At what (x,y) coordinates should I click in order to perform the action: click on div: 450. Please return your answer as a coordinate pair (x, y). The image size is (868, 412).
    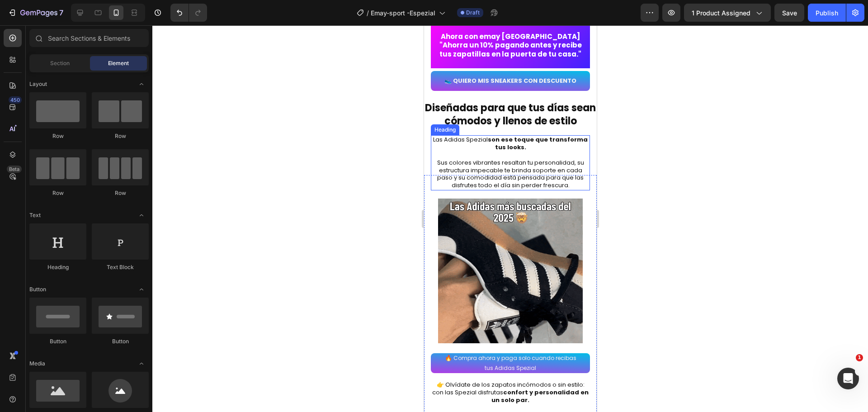
    Looking at the image, I should click on (15, 100).